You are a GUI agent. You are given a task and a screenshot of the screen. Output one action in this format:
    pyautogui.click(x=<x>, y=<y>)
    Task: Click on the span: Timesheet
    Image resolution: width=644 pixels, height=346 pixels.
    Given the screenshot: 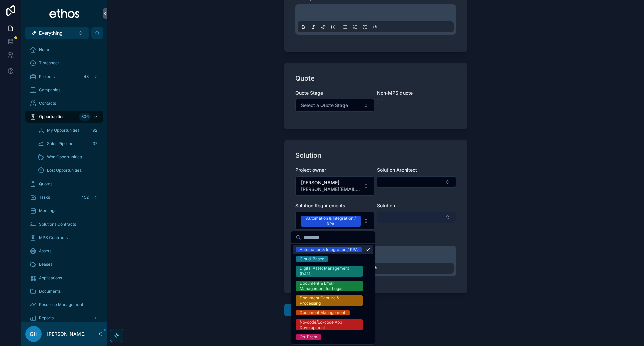 What is the action you would take?
    pyautogui.click(x=49, y=63)
    